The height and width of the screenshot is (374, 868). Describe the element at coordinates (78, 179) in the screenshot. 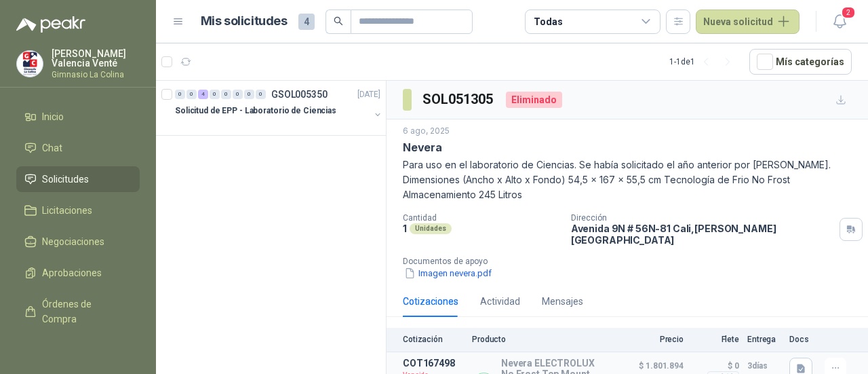

I see `a: Solicitudes` at that location.